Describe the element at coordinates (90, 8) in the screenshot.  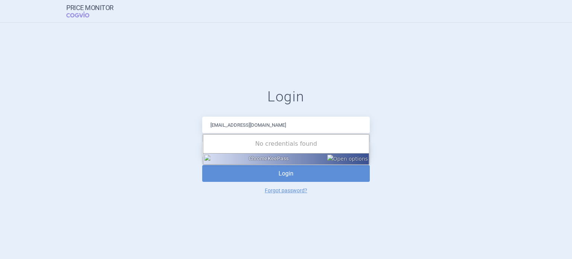
I see `strong: Price Monitor` at that location.